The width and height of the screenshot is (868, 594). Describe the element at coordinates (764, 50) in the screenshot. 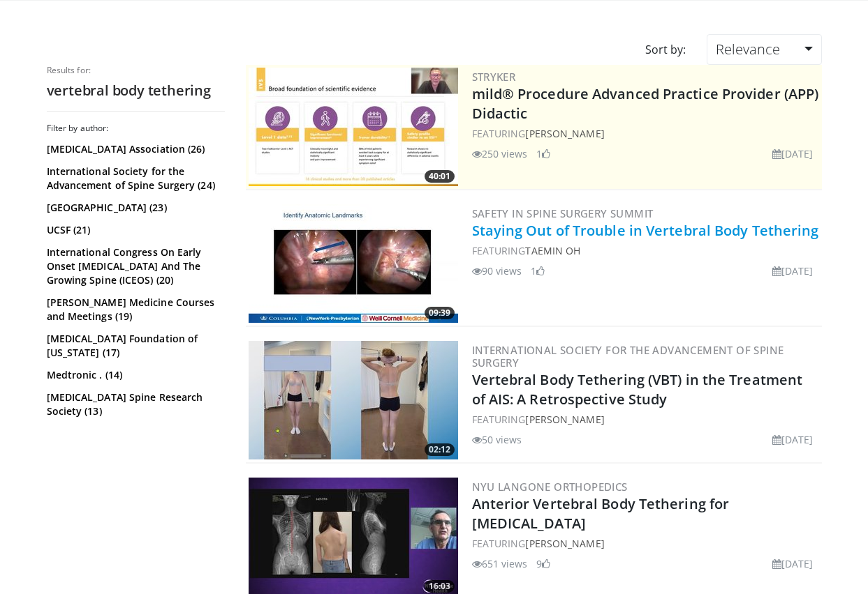

I see `a: Relevance` at that location.